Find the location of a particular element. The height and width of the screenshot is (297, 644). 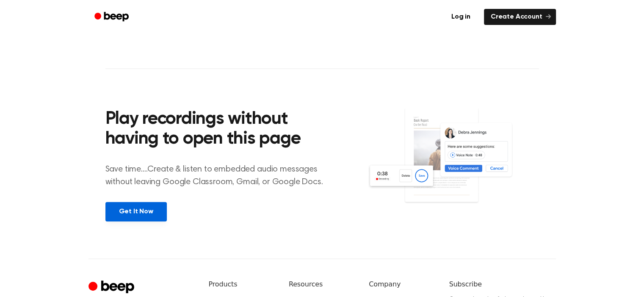

a: Beep is located at coordinates (112, 17).